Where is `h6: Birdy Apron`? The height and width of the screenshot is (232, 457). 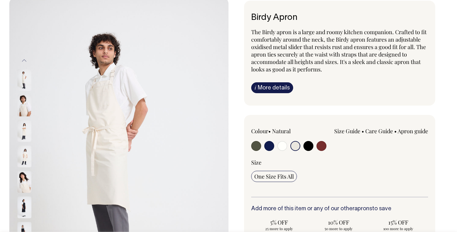
h6: Birdy Apron is located at coordinates (339, 18).